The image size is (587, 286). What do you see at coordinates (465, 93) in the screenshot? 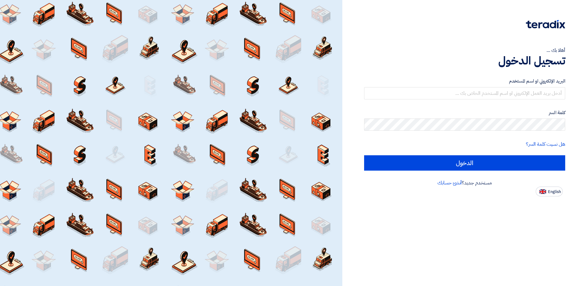
I see `input: أدخل بريد العمل الإلكتروني او اسم المستخدم الخاص بك ...` at bounding box center [465, 93].